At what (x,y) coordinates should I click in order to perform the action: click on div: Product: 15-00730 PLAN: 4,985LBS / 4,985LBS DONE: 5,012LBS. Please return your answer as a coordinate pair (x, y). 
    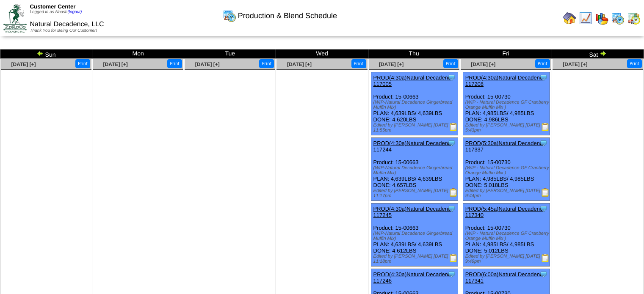
    Looking at the image, I should click on (506, 235).